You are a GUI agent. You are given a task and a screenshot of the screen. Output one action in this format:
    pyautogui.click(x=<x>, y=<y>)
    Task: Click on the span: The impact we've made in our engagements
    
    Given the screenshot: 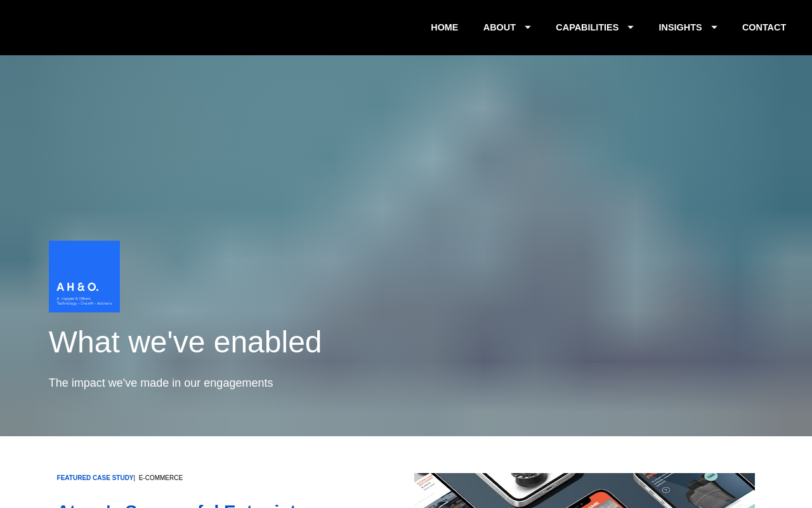 What is the action you would take?
    pyautogui.click(x=161, y=383)
    